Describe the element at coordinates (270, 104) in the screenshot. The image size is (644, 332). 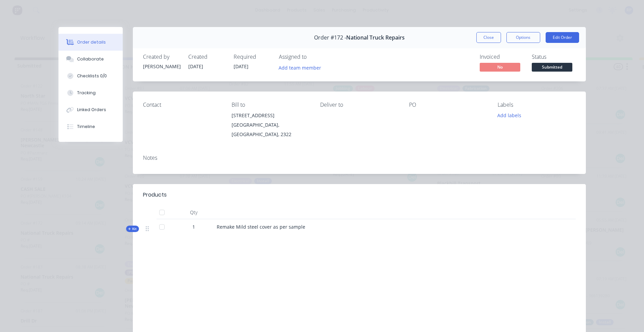
I see `div: Bill to` at that location.